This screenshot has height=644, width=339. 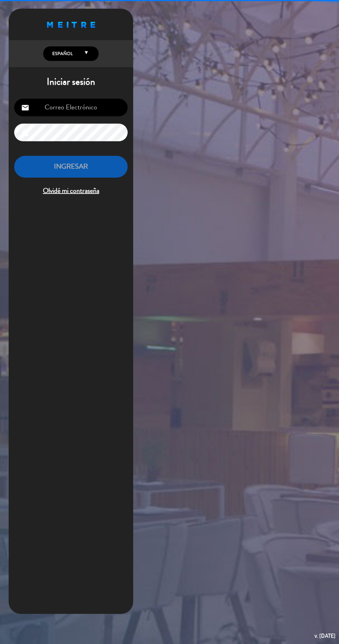 I want to click on input: Correo Electrónico, so click(x=71, y=107).